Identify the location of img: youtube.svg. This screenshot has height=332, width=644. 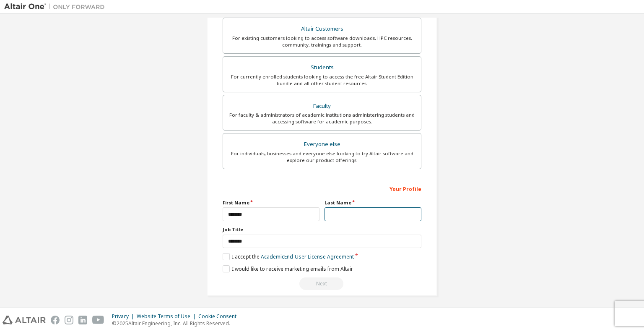
(98, 320).